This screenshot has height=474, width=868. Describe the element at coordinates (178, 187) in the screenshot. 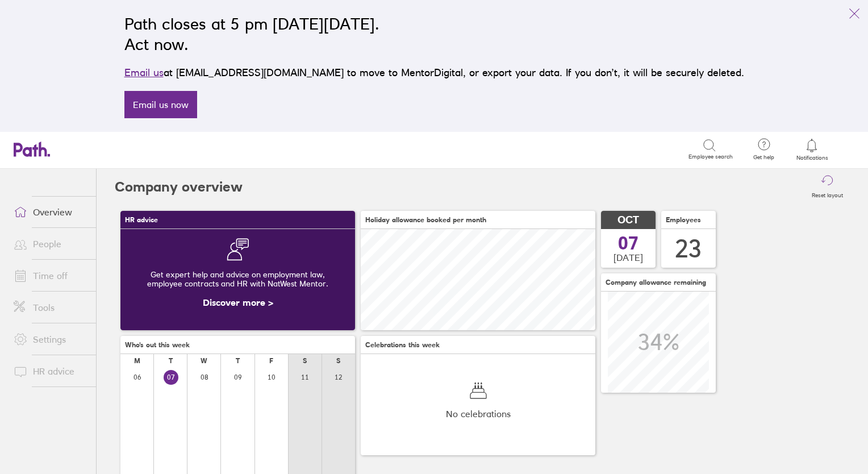

I see `h2: Company overview` at that location.